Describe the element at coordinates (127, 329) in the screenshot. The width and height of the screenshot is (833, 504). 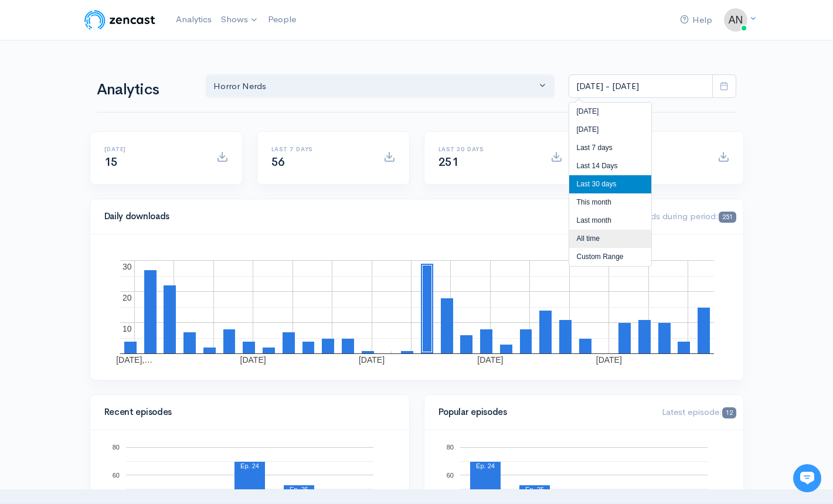
I see `text: 10` at that location.